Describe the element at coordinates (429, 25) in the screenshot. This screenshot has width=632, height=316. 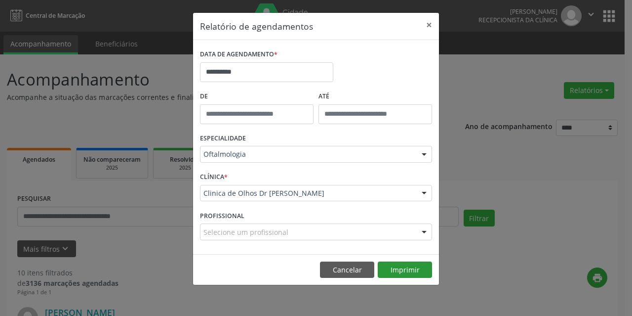
I see `button: Close` at that location.